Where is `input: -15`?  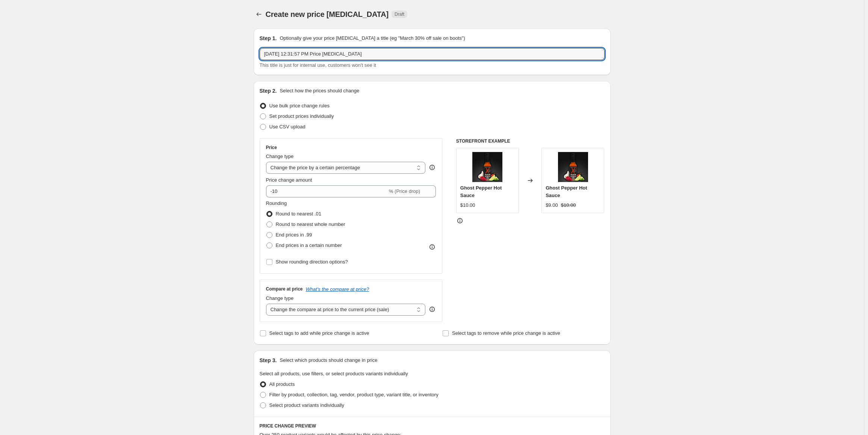
input: -15 is located at coordinates (327, 191).